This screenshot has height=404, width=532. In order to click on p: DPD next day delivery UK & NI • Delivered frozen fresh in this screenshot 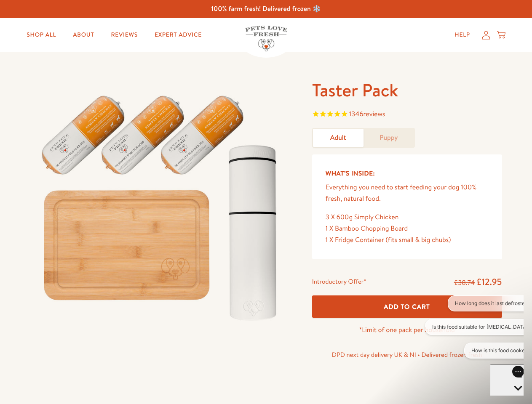, I will do `click(407, 355)`.